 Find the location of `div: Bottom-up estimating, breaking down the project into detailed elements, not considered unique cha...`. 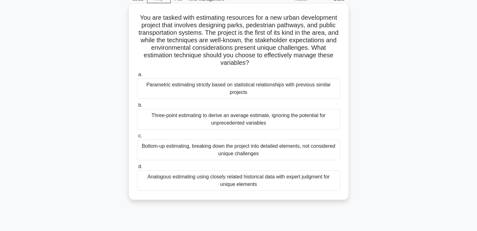

div: Bottom-up estimating, breaking down the project into detailed elements, not considered unique cha... is located at coordinates (239, 150).